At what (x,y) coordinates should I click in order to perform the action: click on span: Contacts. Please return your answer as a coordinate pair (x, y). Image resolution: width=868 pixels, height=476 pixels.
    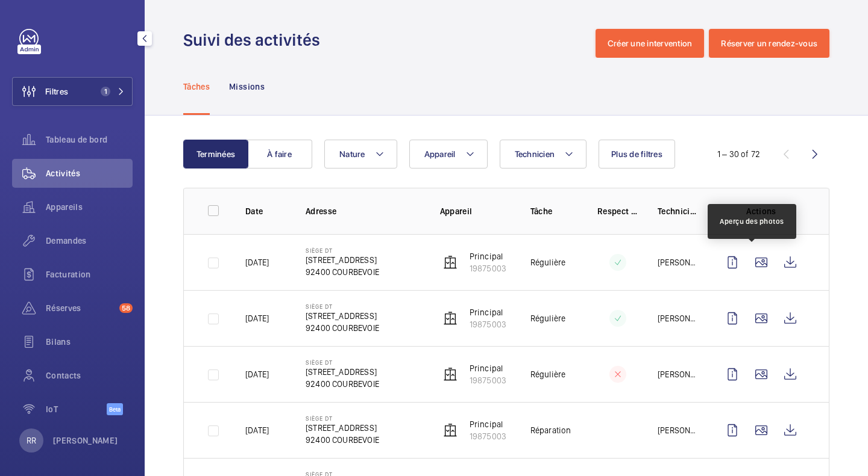
    Looking at the image, I should click on (89, 375).